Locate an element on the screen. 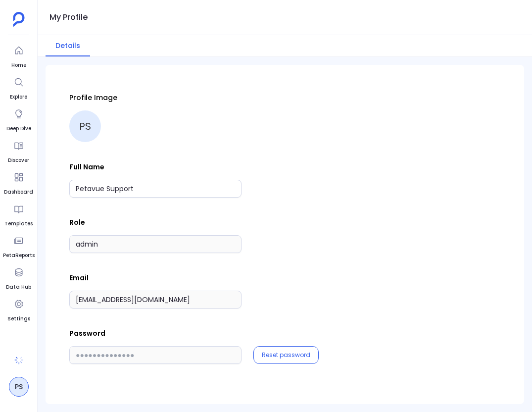  a: Settings is located at coordinates (19, 309).